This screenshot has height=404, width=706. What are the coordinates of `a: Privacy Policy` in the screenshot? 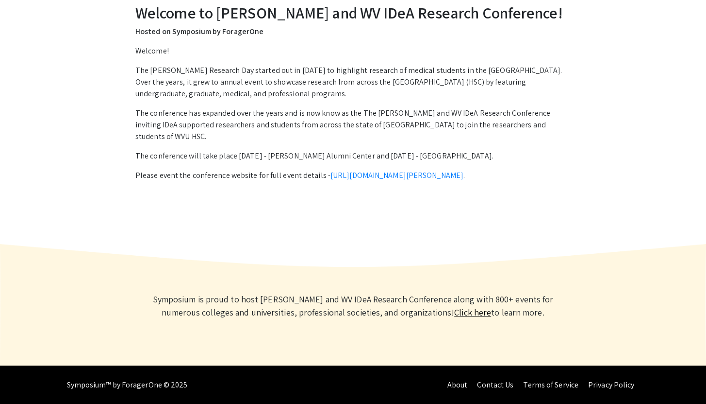 It's located at (611, 384).